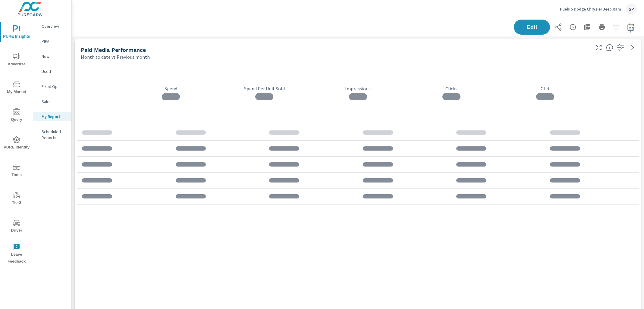 Image resolution: width=644 pixels, height=309 pixels. What do you see at coordinates (358, 88) in the screenshot?
I see `p: Impressions` at bounding box center [358, 88].